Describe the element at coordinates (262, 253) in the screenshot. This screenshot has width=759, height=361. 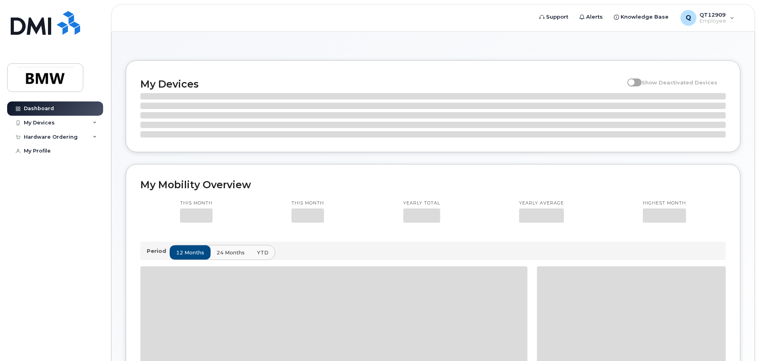
I see `span: YTD` at that location.